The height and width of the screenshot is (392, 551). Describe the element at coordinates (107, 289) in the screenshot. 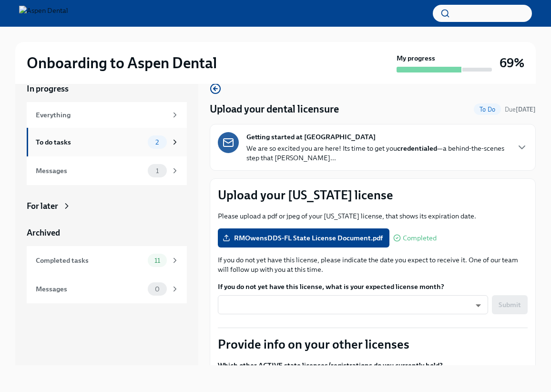

I see `a: Messages0` at that location.